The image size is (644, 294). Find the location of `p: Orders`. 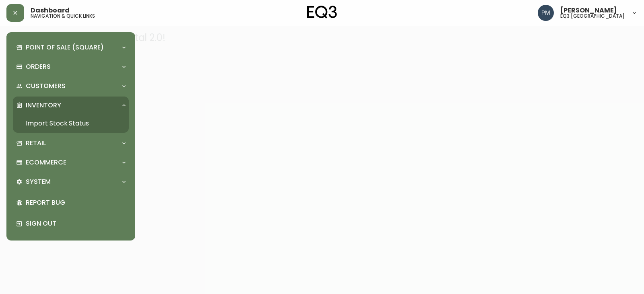

p: Orders is located at coordinates (38, 67).